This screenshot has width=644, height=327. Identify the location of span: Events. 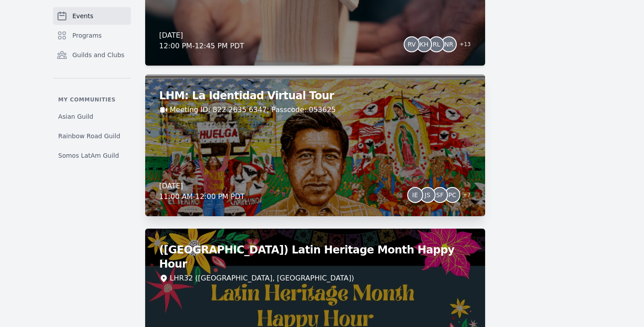
(83, 16).